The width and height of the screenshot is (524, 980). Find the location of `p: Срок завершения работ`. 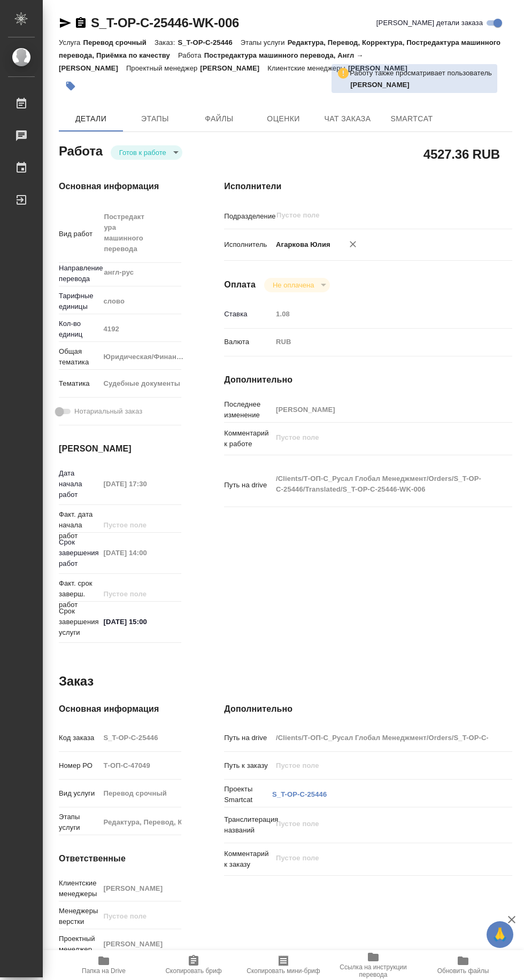

p: Срок завершения работ is located at coordinates (79, 553).